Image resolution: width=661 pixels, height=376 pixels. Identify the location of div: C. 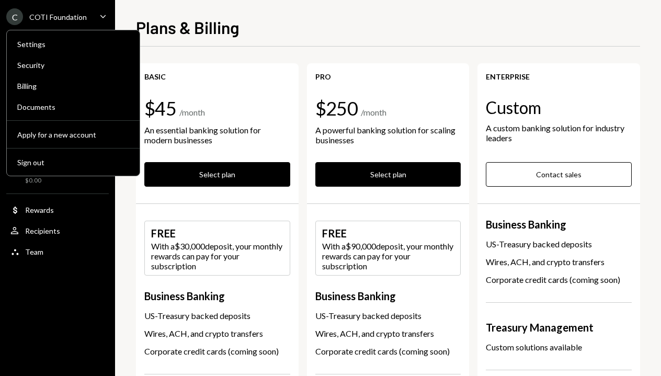
(15, 17).